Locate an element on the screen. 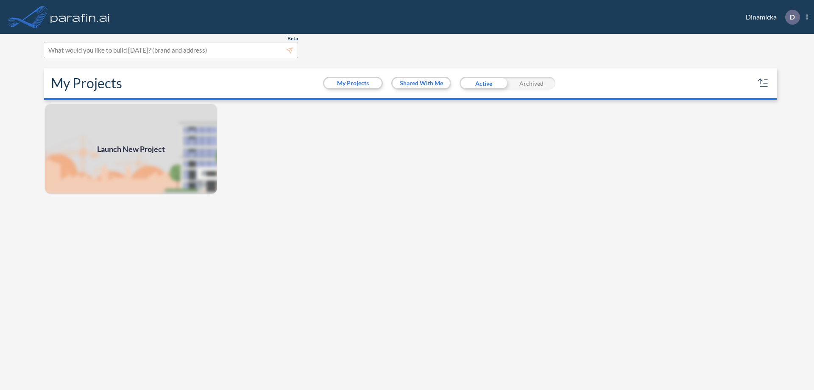 Image resolution: width=814 pixels, height=390 pixels. img: logo is located at coordinates (80, 17).